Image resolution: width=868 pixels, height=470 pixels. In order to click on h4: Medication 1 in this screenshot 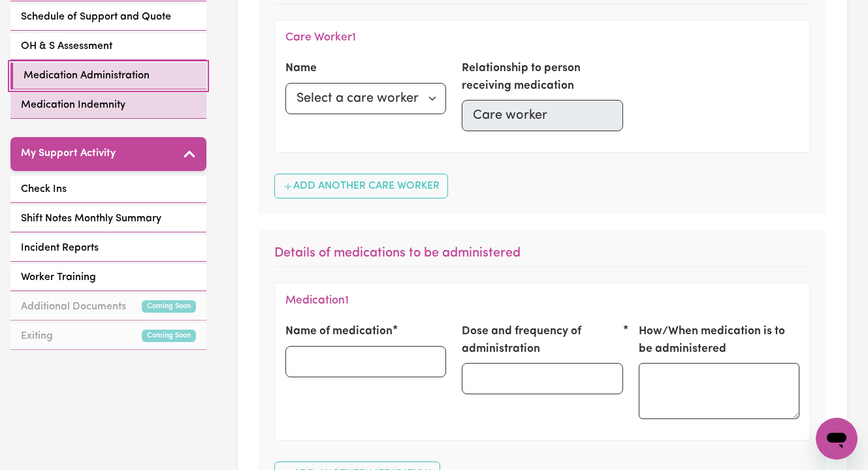, I will do `click(317, 300)`.